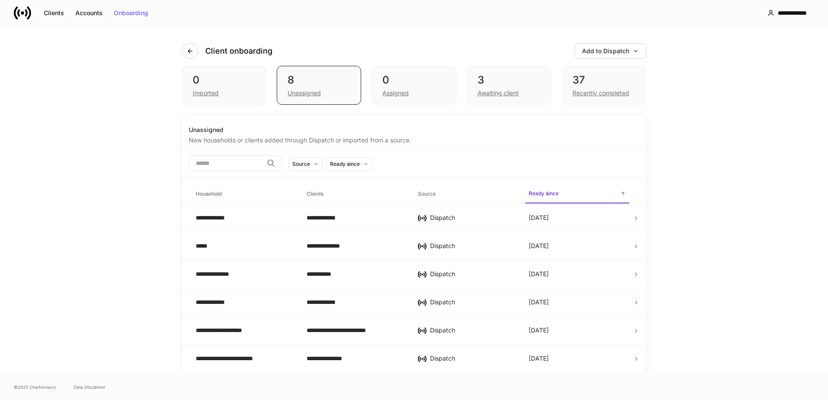 The width and height of the screenshot is (828, 400). I want to click on div: Source, so click(301, 164).